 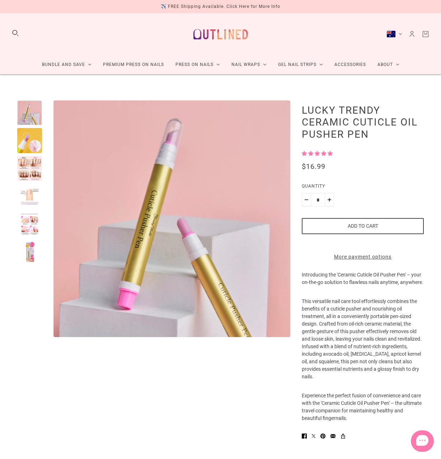 What do you see at coordinates (198, 65) in the screenshot?
I see `a: Press On Nails` at bounding box center [198, 65].